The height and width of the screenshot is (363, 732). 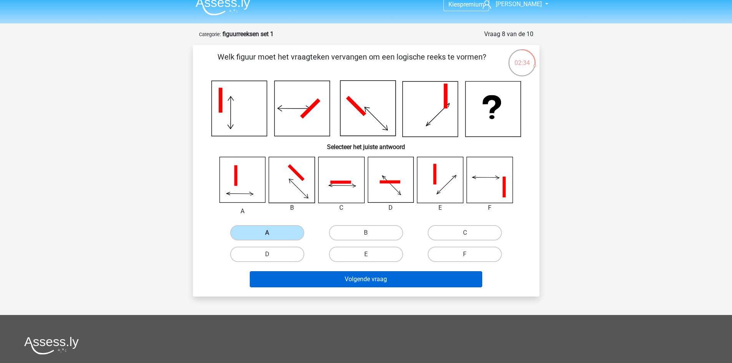 I want to click on button: Volgende vraag, so click(x=366, y=279).